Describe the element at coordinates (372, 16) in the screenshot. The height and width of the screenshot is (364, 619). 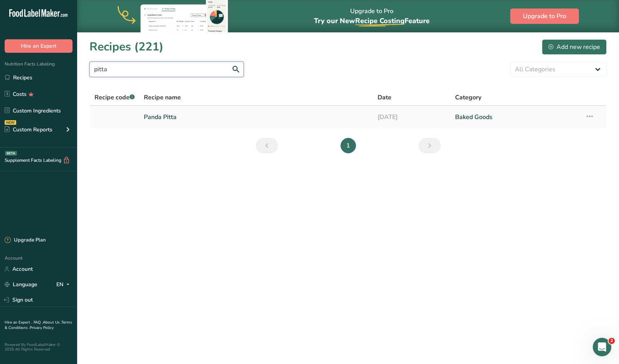
I see `div: Upgrade to Pro` at that location.